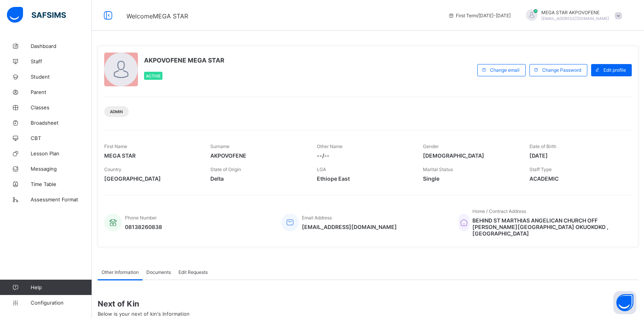 This screenshot has width=644, height=318. What do you see at coordinates (37, 15) in the screenshot?
I see `img: safsims` at bounding box center [37, 15].